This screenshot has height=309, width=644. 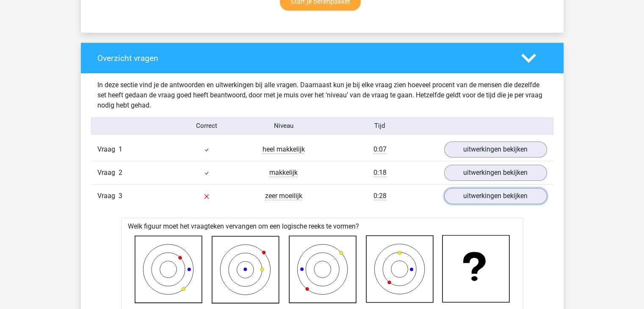 What do you see at coordinates (207, 126) in the screenshot?
I see `div: Correct` at bounding box center [207, 126].